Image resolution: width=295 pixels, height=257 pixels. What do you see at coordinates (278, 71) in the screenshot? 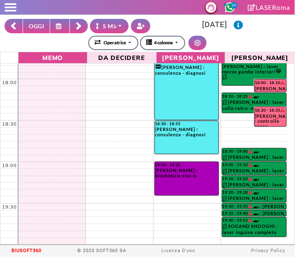
I see `i: Categoria cliente: Diamante` at bounding box center [278, 71].